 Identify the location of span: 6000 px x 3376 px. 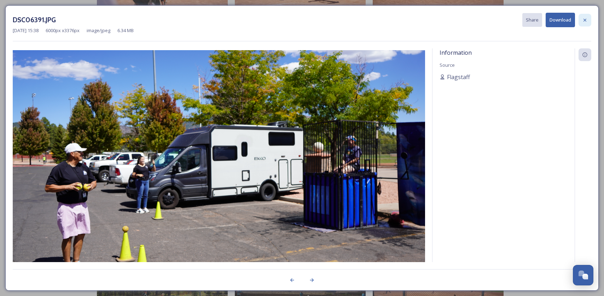
(63, 30).